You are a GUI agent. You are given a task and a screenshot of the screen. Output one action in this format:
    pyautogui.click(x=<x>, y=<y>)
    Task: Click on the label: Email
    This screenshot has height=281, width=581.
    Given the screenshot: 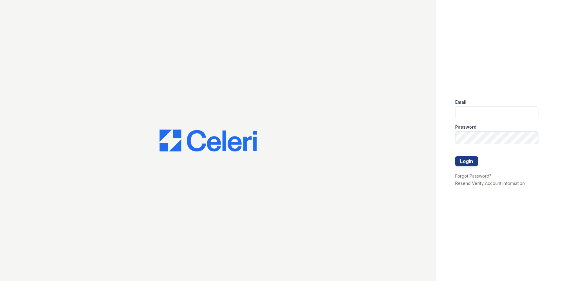 What is the action you would take?
    pyautogui.click(x=460, y=102)
    